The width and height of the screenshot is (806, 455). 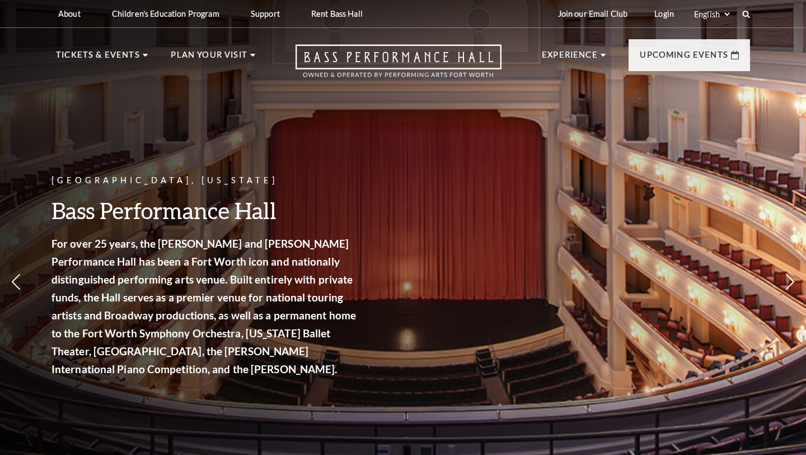 I want to click on p: Support, so click(x=265, y=13).